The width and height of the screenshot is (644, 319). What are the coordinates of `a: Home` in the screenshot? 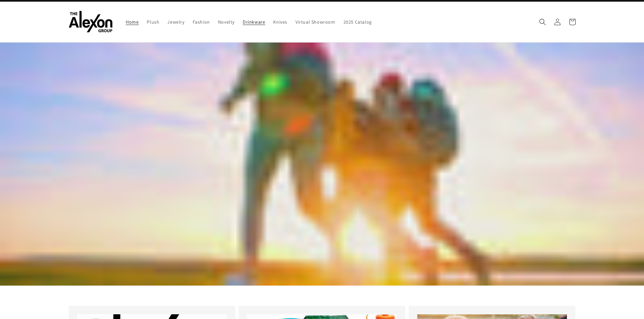 It's located at (132, 22).